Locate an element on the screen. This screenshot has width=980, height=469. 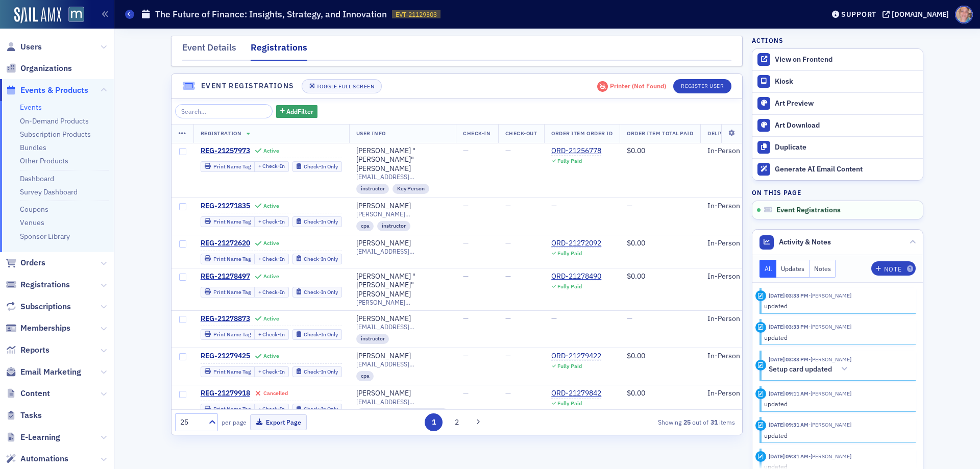
a: Dashboard is located at coordinates (37, 178).